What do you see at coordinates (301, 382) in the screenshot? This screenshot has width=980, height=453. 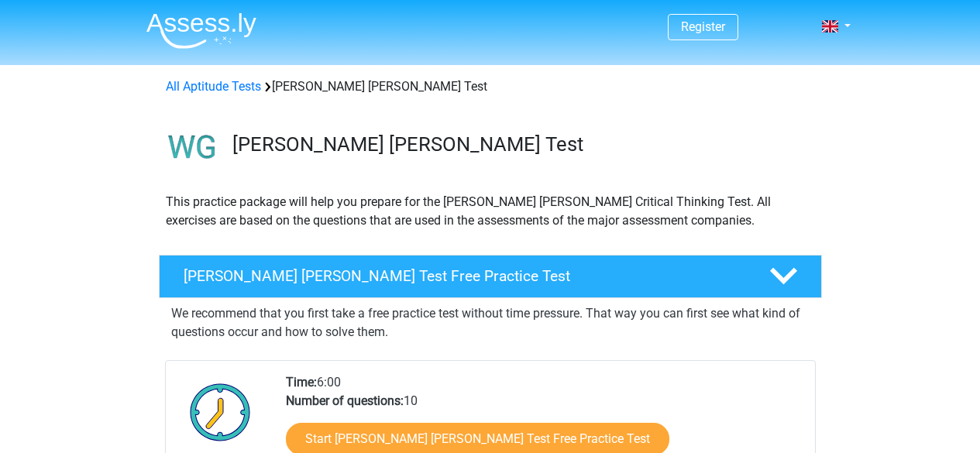 I see `b: Time:` at bounding box center [301, 382].